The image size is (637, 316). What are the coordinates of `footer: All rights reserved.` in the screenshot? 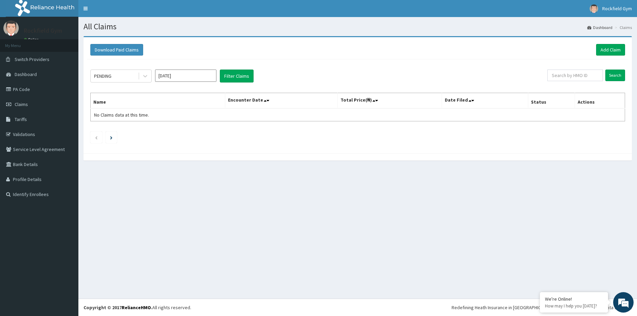 It's located at (358, 307).